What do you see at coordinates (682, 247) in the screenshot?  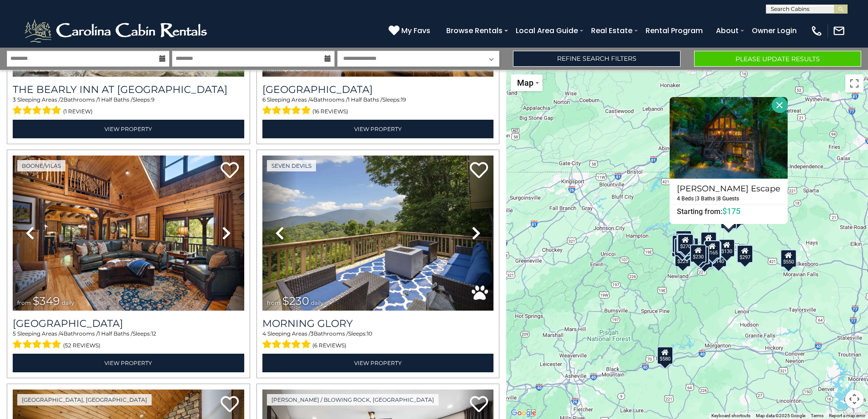 I see `div: $424` at bounding box center [682, 247].